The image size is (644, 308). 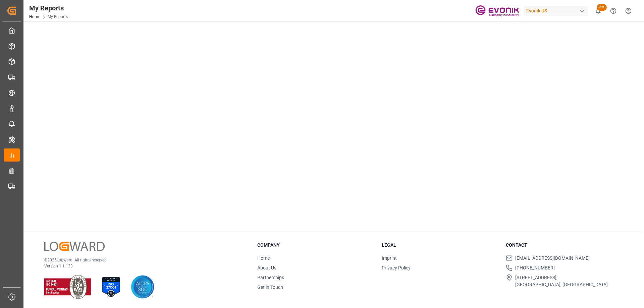 I want to click on button: Help Center, so click(x=613, y=10).